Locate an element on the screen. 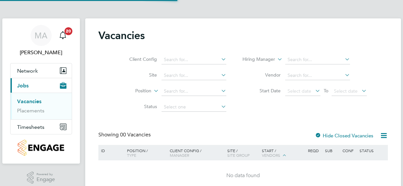 This screenshot has height=186, width=403. label: Position is located at coordinates (132, 91).